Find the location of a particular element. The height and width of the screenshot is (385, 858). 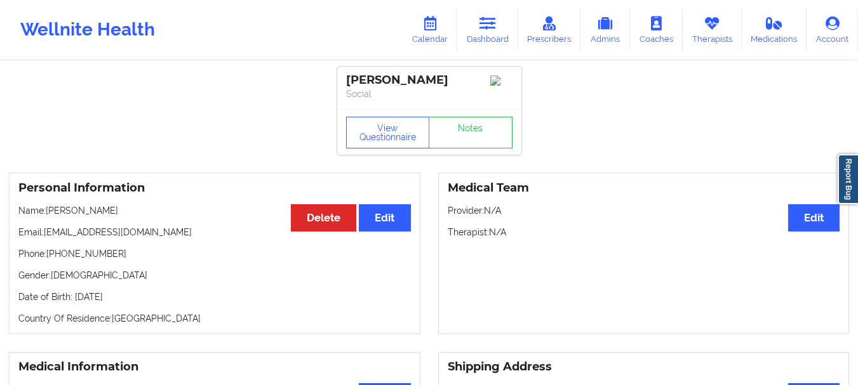

a: Admins is located at coordinates (605, 30).